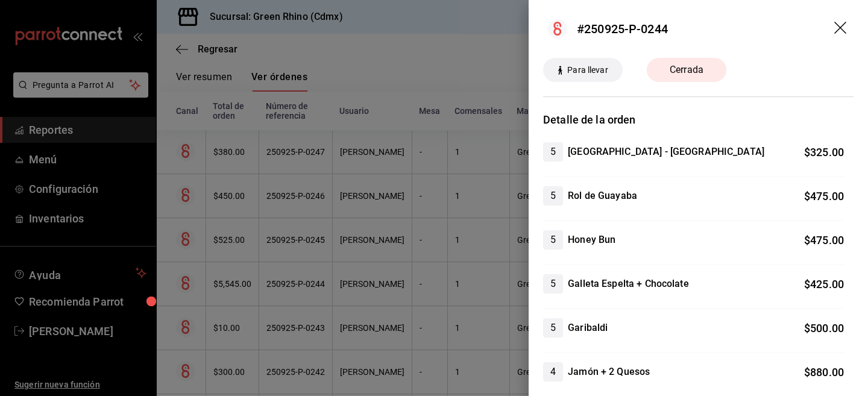 The image size is (868, 396). What do you see at coordinates (824, 328) in the screenshot?
I see `span: $ 500.00` at bounding box center [824, 328].